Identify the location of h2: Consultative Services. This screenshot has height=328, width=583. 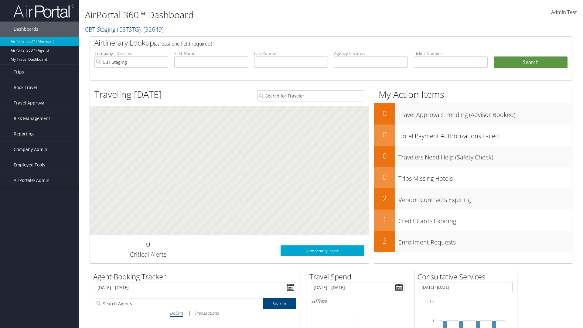
(467, 277).